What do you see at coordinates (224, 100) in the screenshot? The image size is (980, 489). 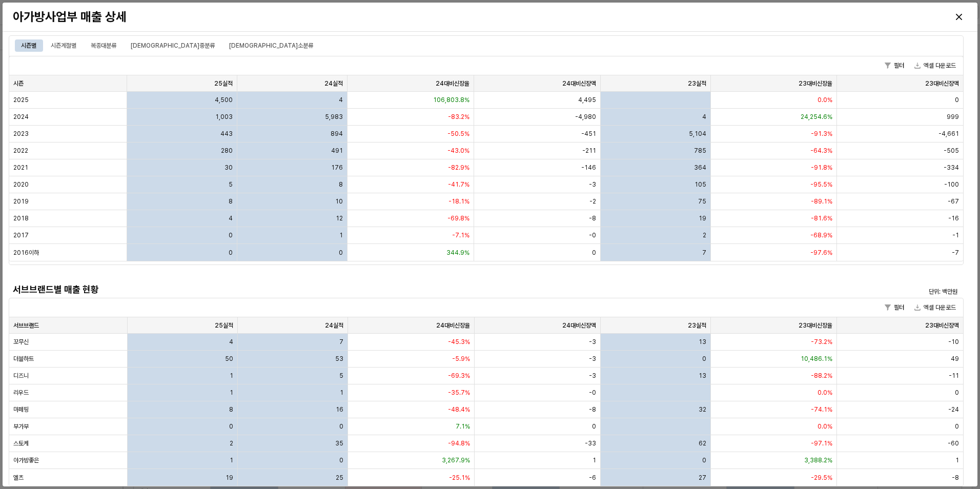 I see `span: 4,500` at bounding box center [224, 100].